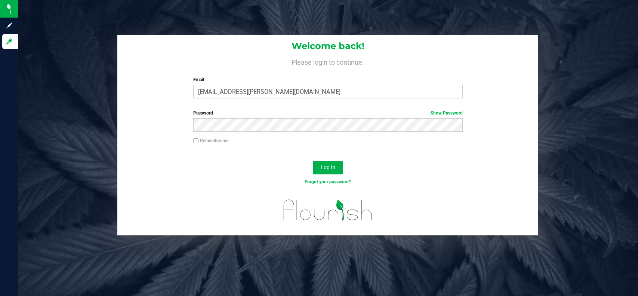  What do you see at coordinates (328, 61) in the screenshot?
I see `h4: Please login to continue.` at bounding box center [328, 61].